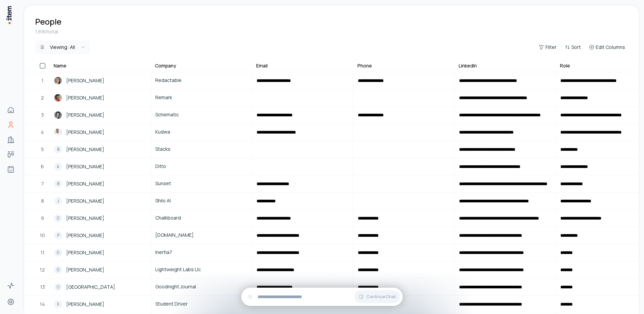  I want to click on a: Goodnight Journal, so click(201, 287).